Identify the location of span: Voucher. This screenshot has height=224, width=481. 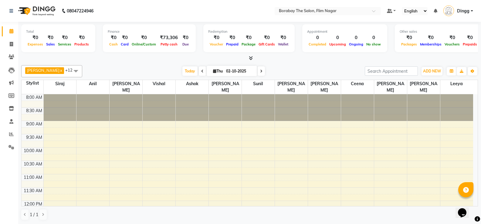
(216, 44).